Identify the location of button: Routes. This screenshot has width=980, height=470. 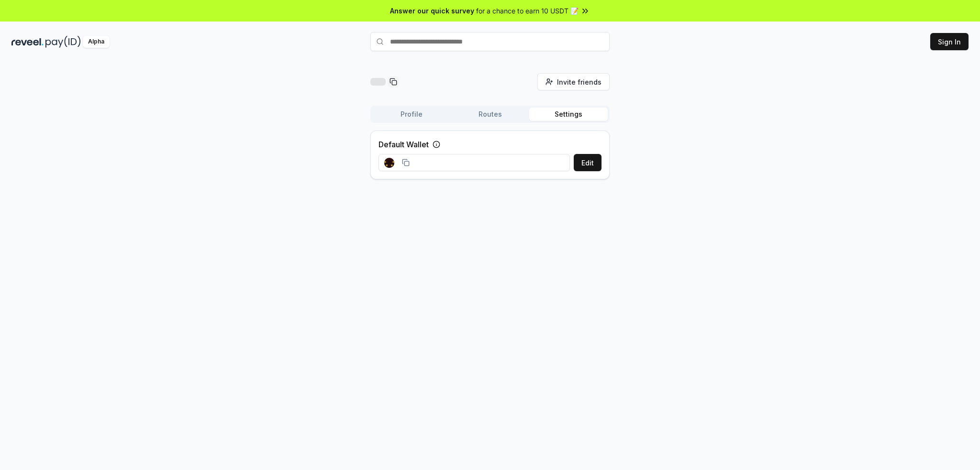
(490, 114).